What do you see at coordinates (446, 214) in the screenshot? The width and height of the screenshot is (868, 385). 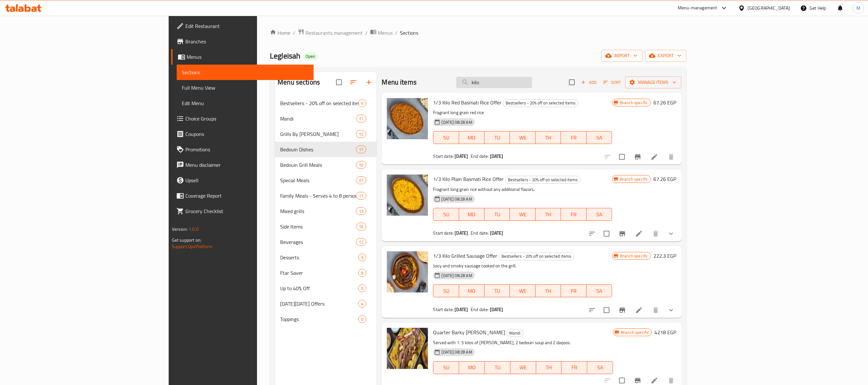 I see `button: SU` at bounding box center [446, 214].